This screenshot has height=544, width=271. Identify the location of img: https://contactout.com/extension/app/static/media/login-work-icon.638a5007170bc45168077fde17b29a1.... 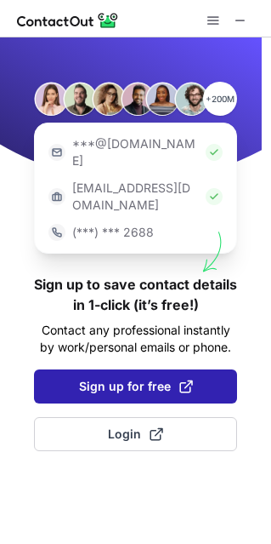
(57, 196).